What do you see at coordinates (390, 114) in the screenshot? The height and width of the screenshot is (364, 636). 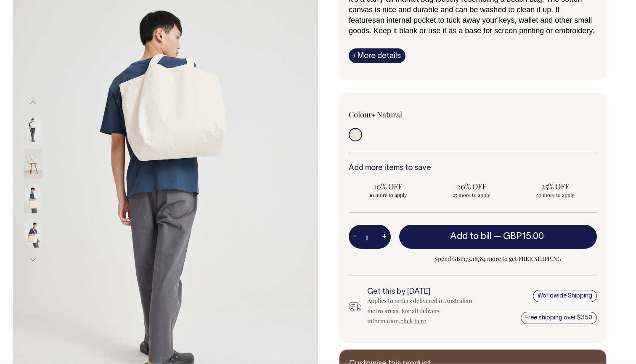 I see `label: Natural` at bounding box center [390, 114].